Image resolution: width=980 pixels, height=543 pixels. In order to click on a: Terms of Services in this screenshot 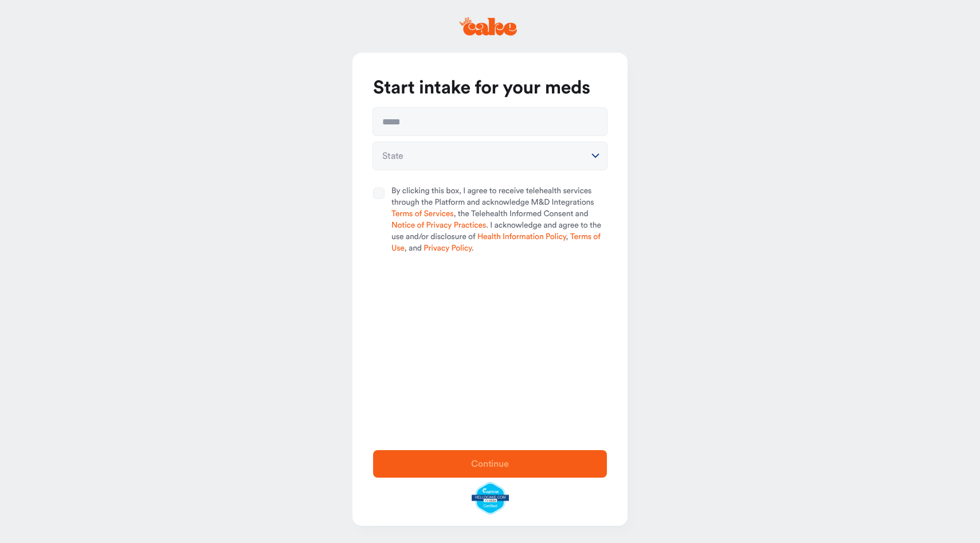, I will do `click(422, 214)`.